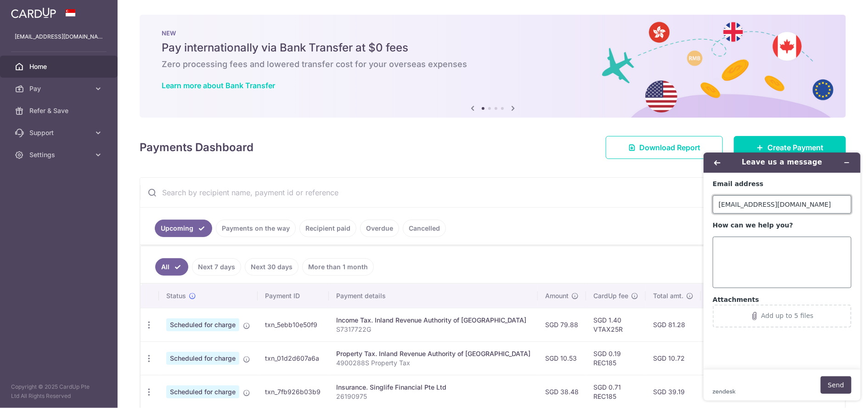 Image resolution: width=868 pixels, height=408 pixels. Describe the element at coordinates (294, 358) in the screenshot. I see `td: txn_01d2d607a6a` at that location.